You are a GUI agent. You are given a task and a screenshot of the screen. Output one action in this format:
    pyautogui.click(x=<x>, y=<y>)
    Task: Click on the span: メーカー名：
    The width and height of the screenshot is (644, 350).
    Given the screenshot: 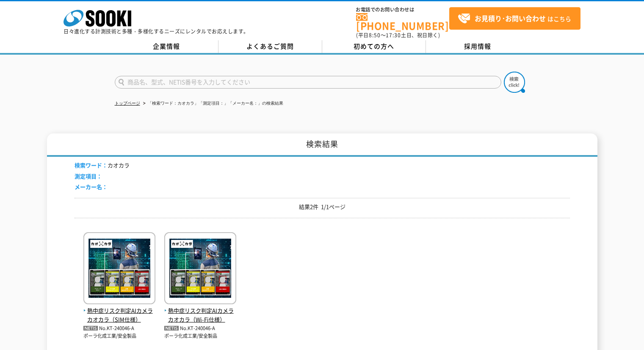 What is the action you would take?
    pyautogui.click(x=91, y=186)
    